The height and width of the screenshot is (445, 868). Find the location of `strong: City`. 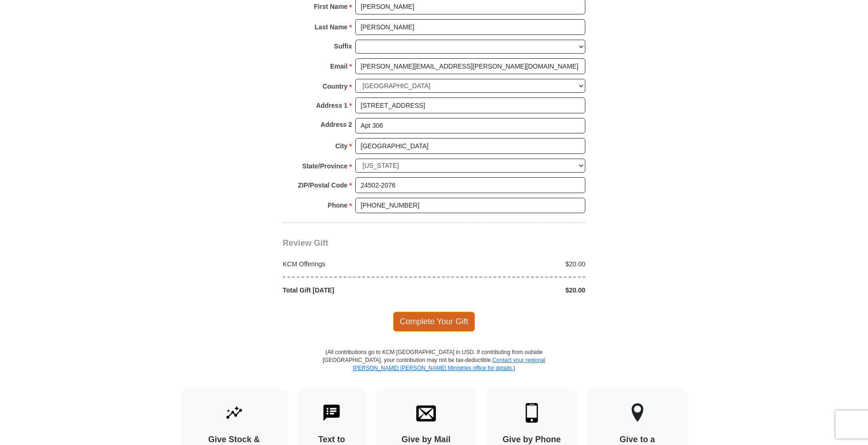

strong: City is located at coordinates (342, 146).